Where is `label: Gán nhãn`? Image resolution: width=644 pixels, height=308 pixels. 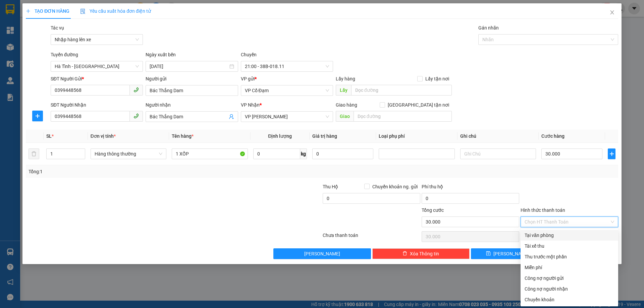 label: Gán nhãn is located at coordinates (489, 28).